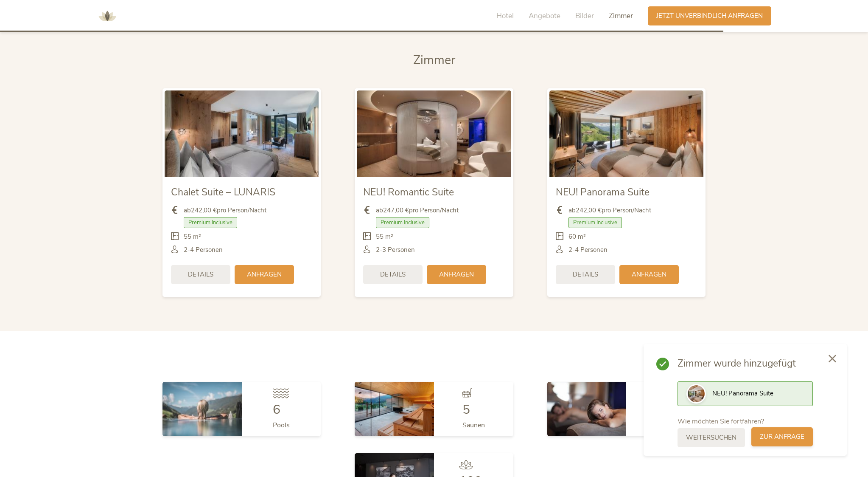 The height and width of the screenshot is (477, 868). What do you see at coordinates (544, 16) in the screenshot?
I see `span: Angebote` at bounding box center [544, 16].